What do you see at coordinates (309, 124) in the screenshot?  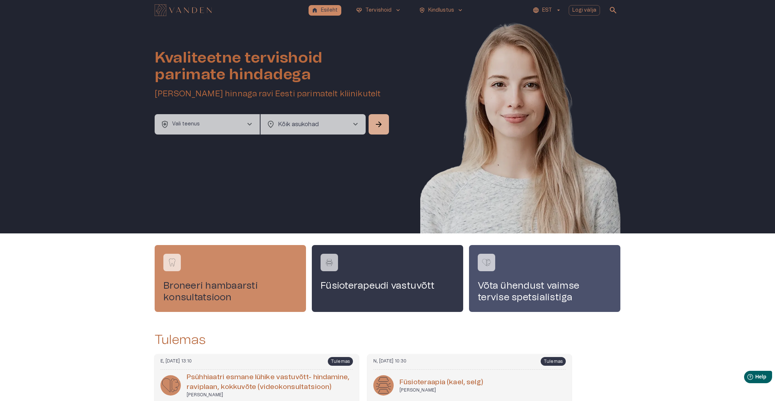 I see `p: Kõik asukohad` at bounding box center [309, 124].